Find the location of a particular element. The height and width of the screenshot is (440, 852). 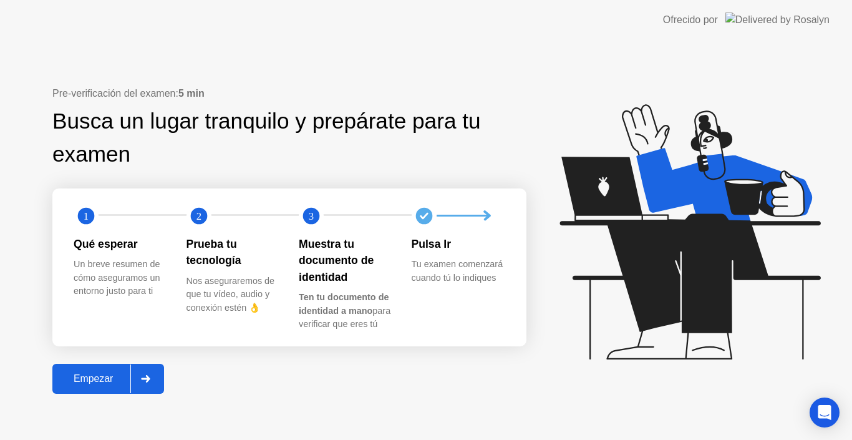

text: 1 is located at coordinates (86, 215).